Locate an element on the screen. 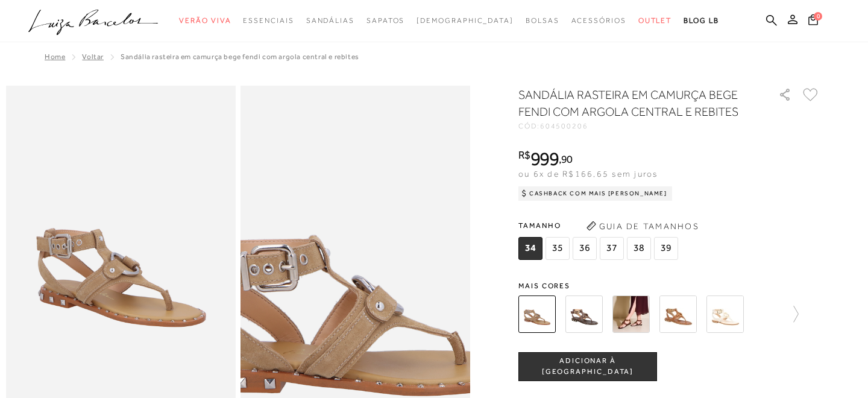 This screenshot has height=398, width=868. h1: SANDÁLIA RASTEIRA EM CAMURÇA BEGE FENDI COM ARGOLA CENTRAL E REBITES is located at coordinates (631, 103).